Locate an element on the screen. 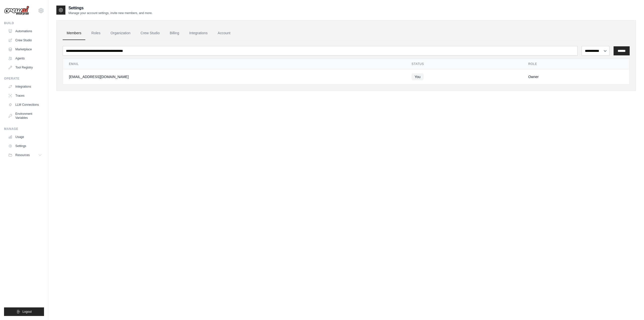  a: Settings is located at coordinates (25, 146).